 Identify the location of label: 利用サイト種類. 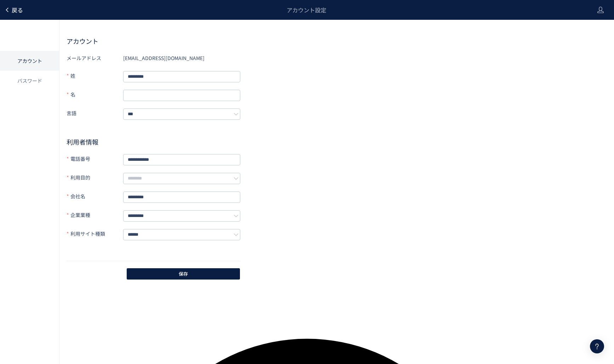
(95, 234).